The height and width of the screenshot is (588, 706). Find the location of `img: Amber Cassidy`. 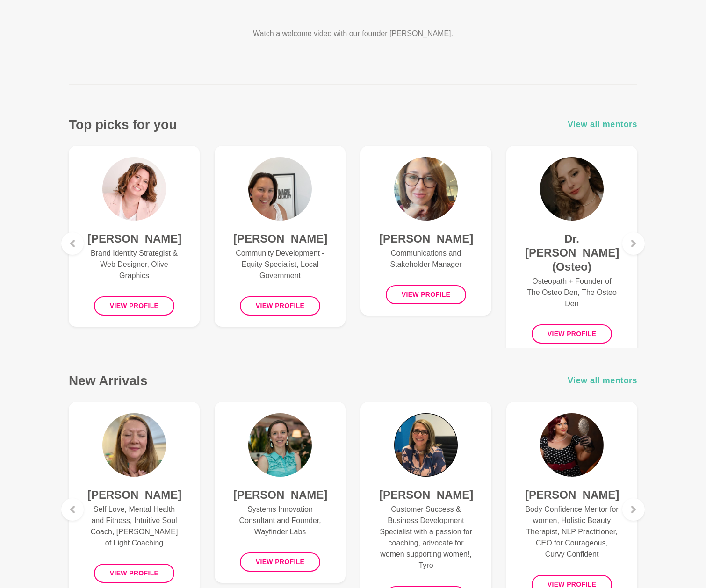

img: Amber Cassidy is located at coordinates (280, 189).